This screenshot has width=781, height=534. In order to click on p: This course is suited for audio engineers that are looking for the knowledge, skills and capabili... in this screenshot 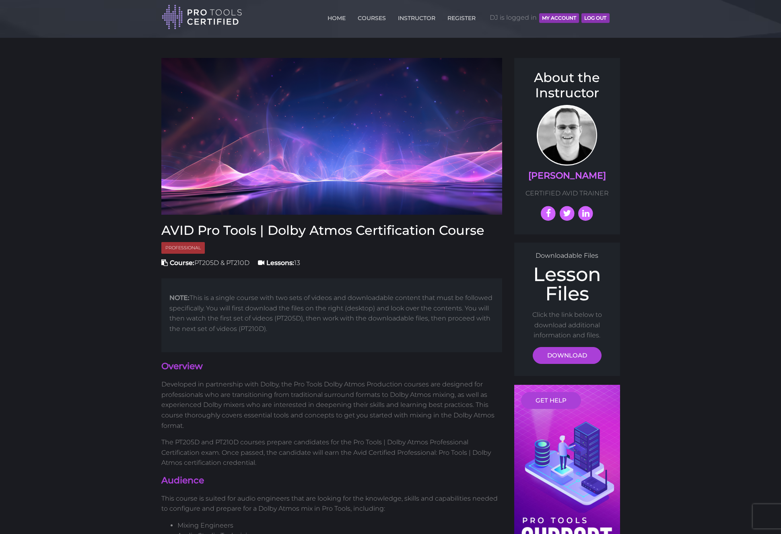, I will do `click(332, 504)`.